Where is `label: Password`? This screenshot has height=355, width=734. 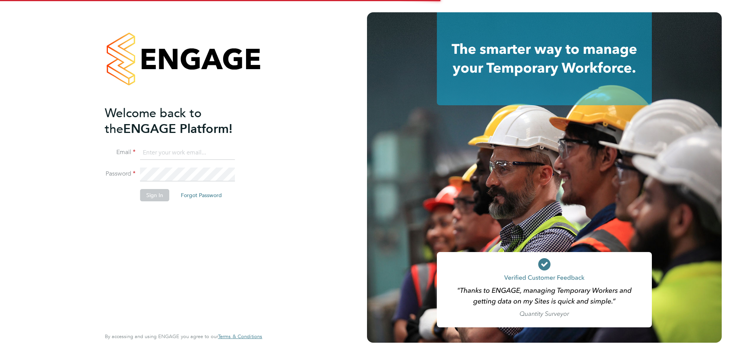
label: Password is located at coordinates (120, 174).